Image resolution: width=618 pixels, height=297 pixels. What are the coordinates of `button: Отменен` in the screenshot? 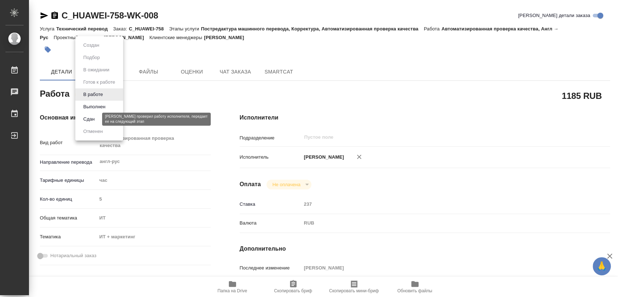 It's located at (93, 131).